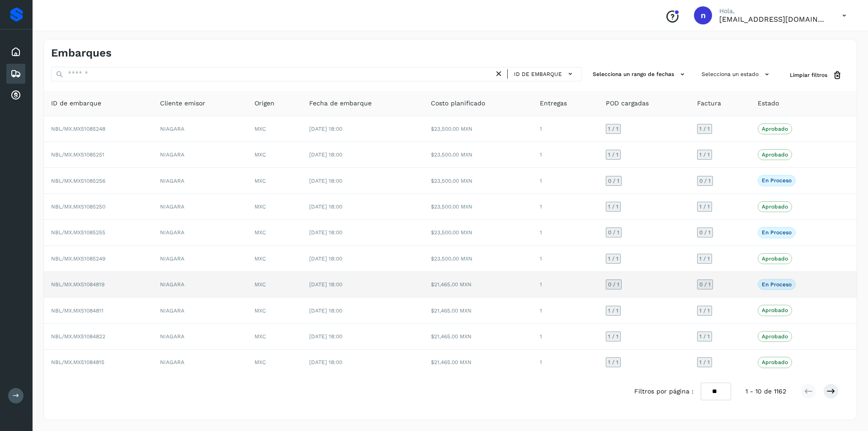 The width and height of the screenshot is (868, 431). What do you see at coordinates (78, 284) in the screenshot?
I see `span: NBL/MX.MX51084819` at bounding box center [78, 284].